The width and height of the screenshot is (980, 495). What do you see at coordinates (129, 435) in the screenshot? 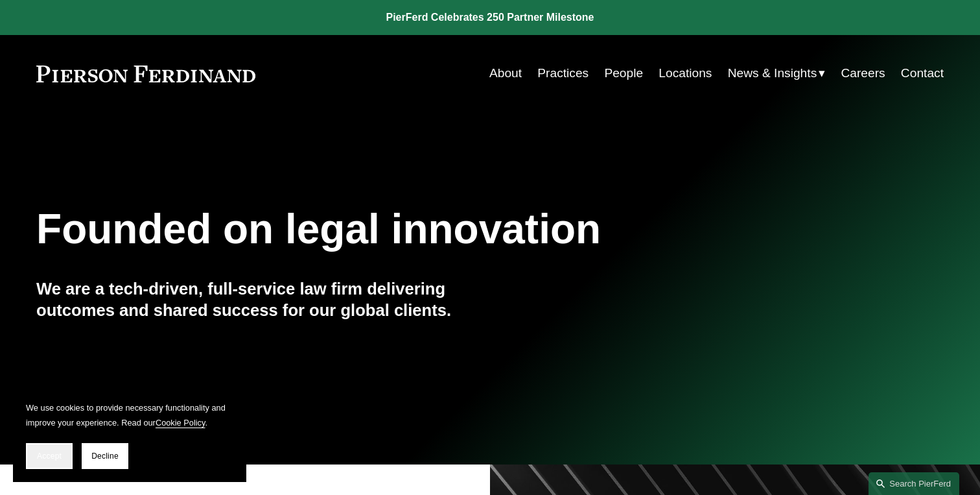
I see `section: Cookie banner` at bounding box center [129, 435].